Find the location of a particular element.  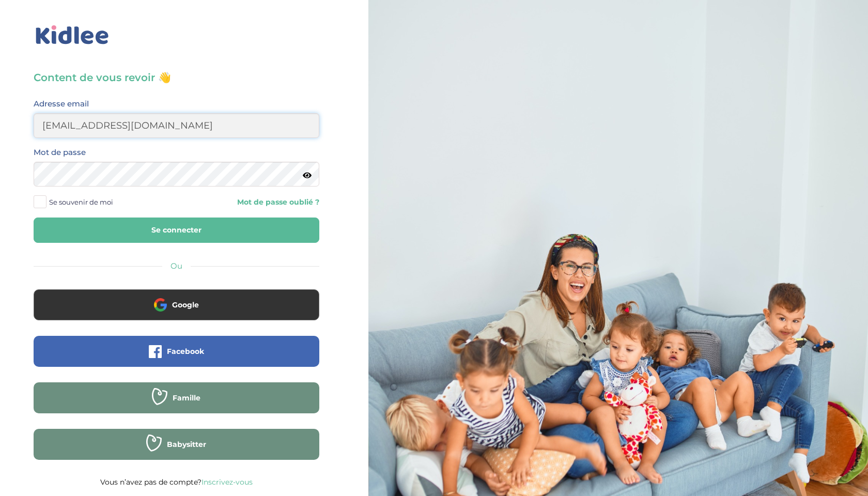

button: Se connecter is located at coordinates (176, 230).